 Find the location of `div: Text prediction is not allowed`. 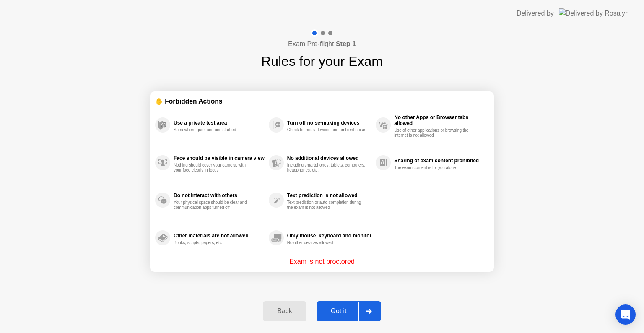

div: Text prediction is not allowed is located at coordinates (329, 196).